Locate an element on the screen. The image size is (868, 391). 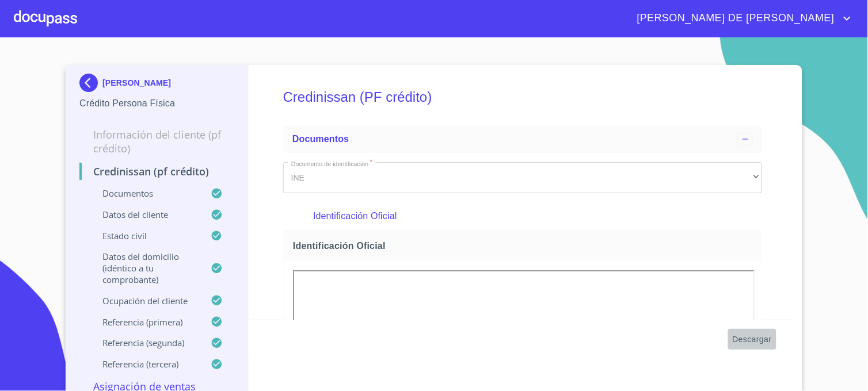
div: Documentos is located at coordinates (523, 139).